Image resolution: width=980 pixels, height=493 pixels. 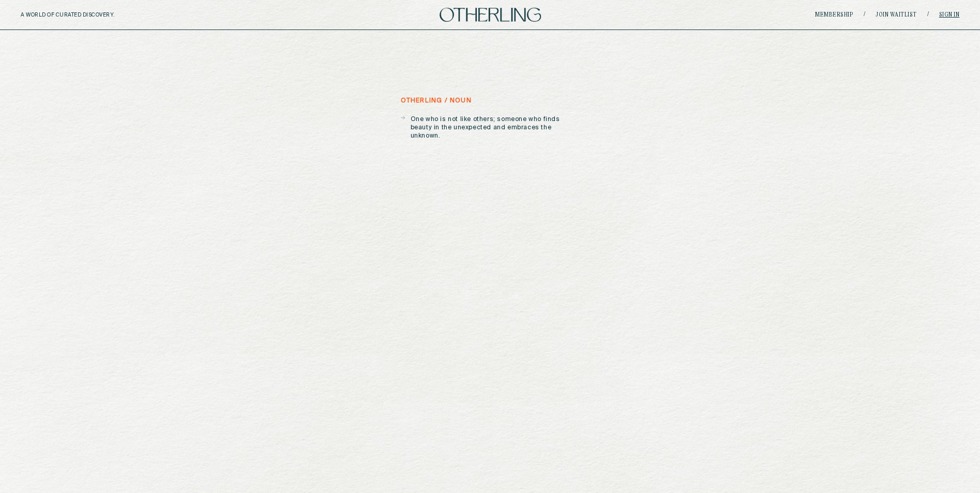 I want to click on p: One who is not like others; someone who finds beauty in the unexpected and embraces the unknown., so click(x=495, y=127).